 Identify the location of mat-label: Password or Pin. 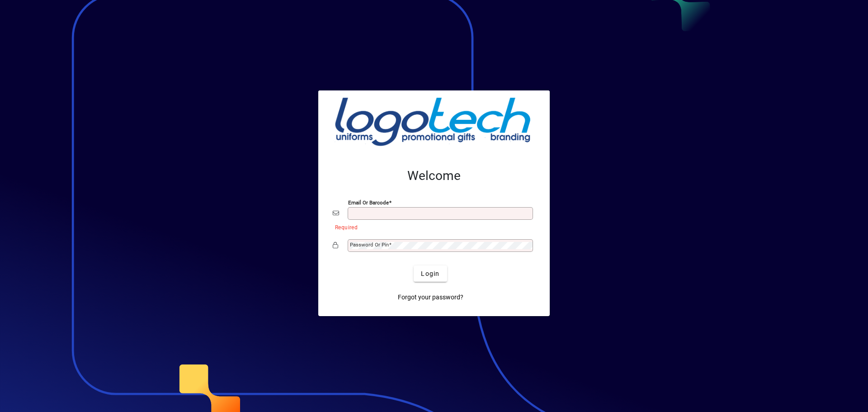
(369, 245).